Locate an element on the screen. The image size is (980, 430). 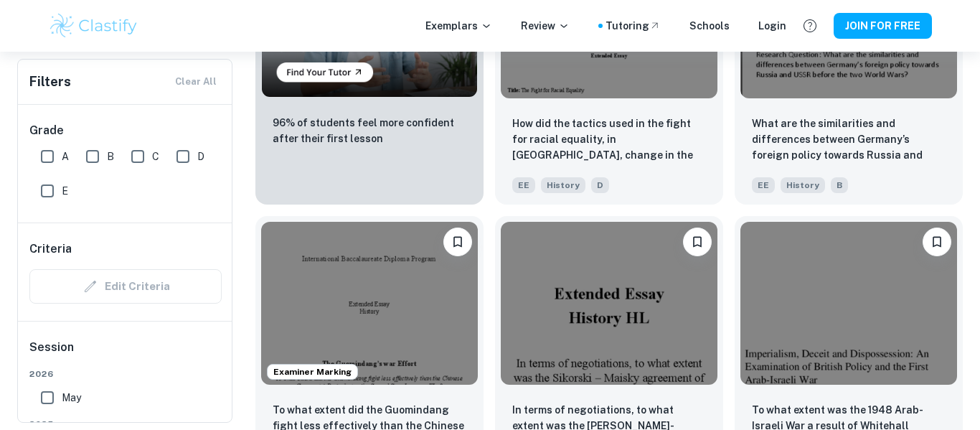
img: History EE example thumbnail: To what extent was the 1948 Arab-Israeli is located at coordinates (848, 303).